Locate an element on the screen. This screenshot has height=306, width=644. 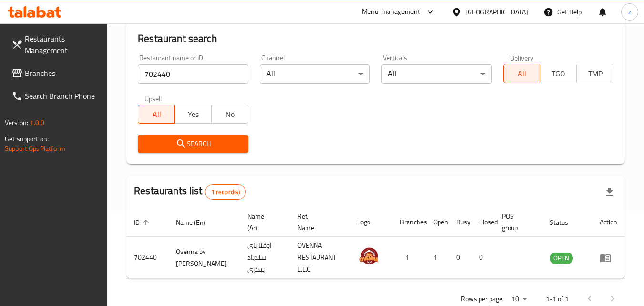
span: OPEN is located at coordinates (562, 258).